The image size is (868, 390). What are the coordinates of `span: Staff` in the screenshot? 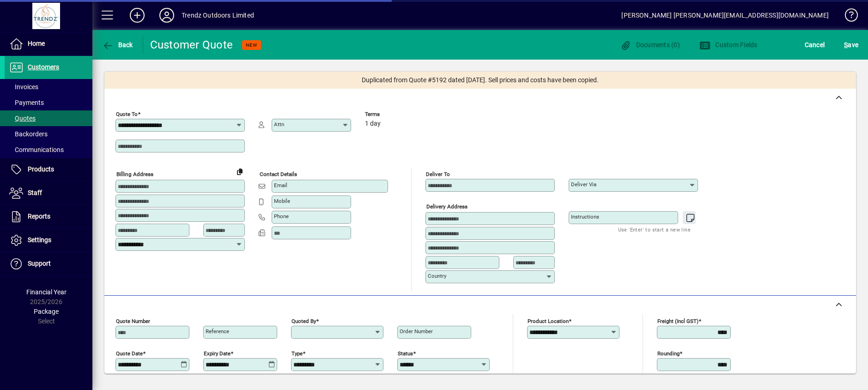 It's located at (34, 193).